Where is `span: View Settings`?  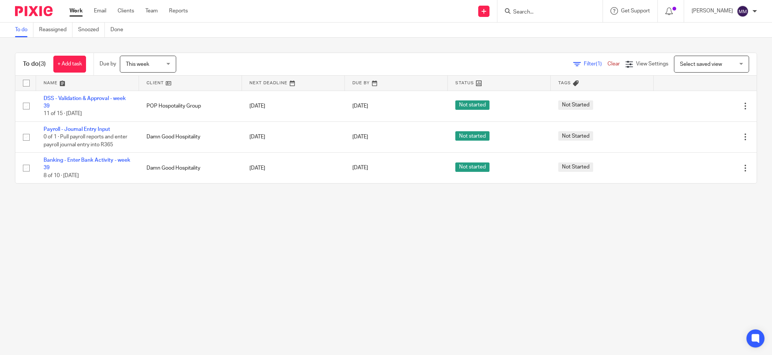 span: View Settings is located at coordinates (652, 64).